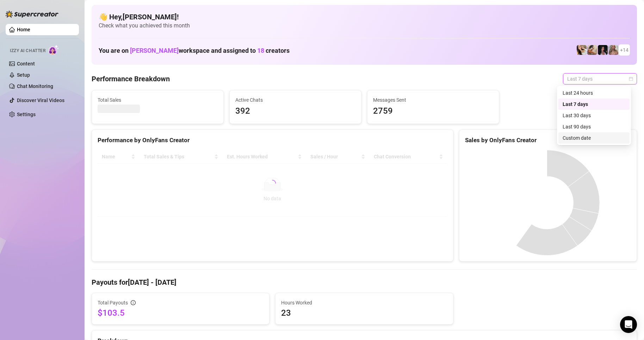 The image size is (644, 340). What do you see at coordinates (130, 79) in the screenshot?
I see `h4: Performance Breakdown` at bounding box center [130, 79].